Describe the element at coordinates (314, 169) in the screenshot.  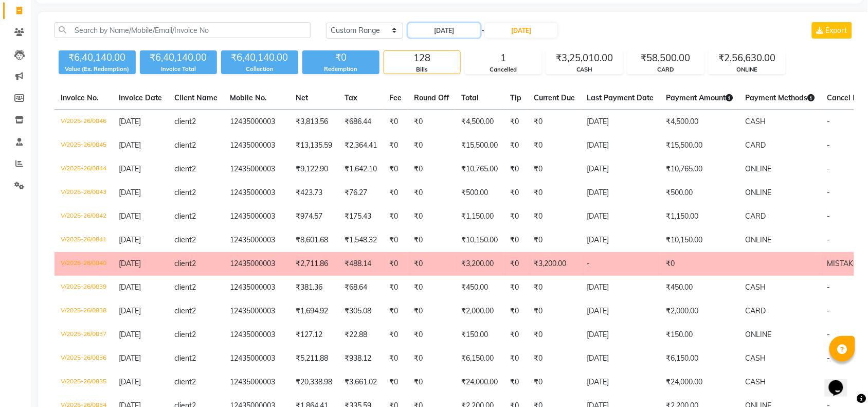
I see `td: ₹9,122.90` at that location.